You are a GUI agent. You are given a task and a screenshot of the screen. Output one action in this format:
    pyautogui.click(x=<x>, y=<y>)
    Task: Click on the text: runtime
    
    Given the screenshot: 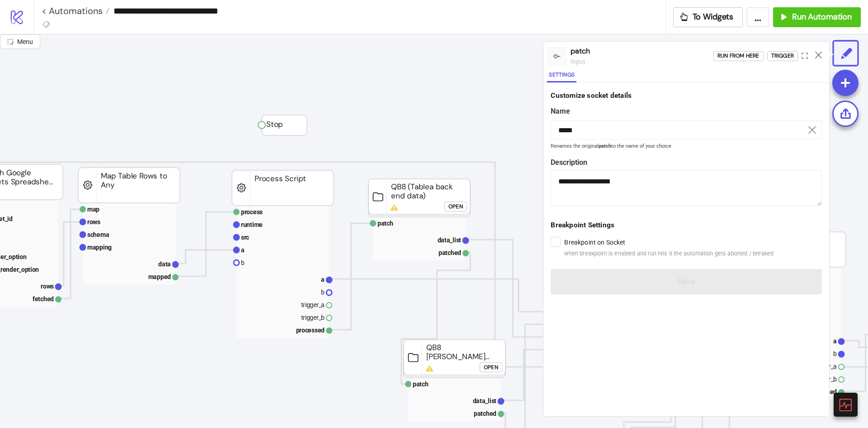 What is the action you would take?
    pyautogui.click(x=252, y=225)
    